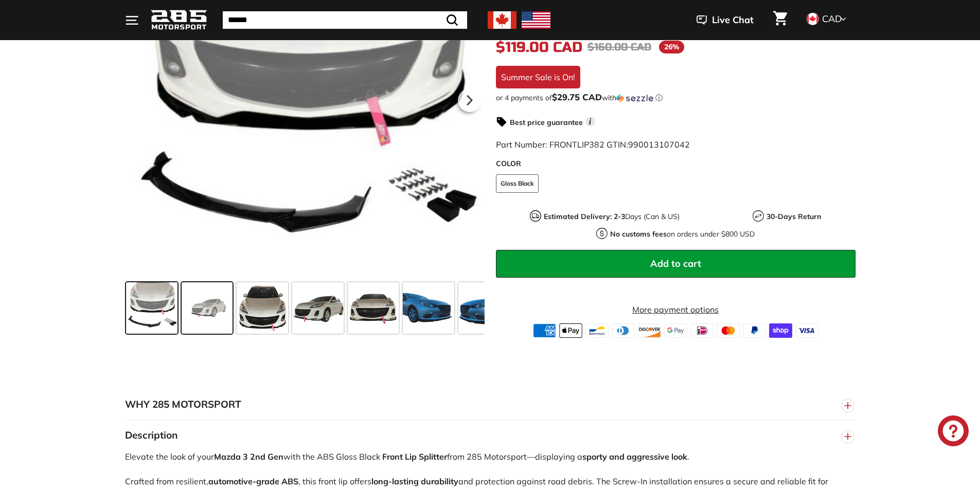 This screenshot has width=980, height=490. Describe the element at coordinates (597, 330) in the screenshot. I see `img: bancontact` at that location.